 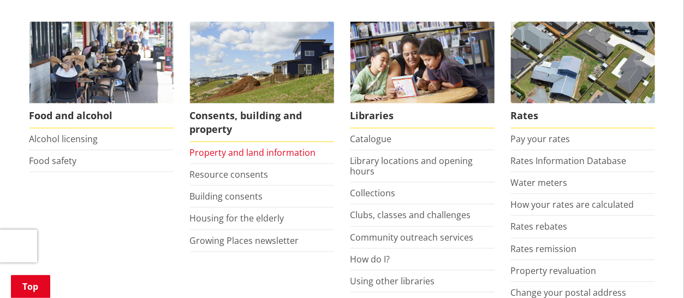 What do you see at coordinates (583, 62) in the screenshot?
I see `img: Rates-thumbnail` at bounding box center [583, 62].